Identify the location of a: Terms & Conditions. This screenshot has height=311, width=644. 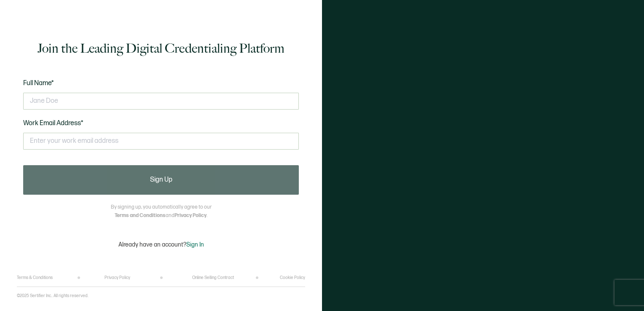
(35, 278).